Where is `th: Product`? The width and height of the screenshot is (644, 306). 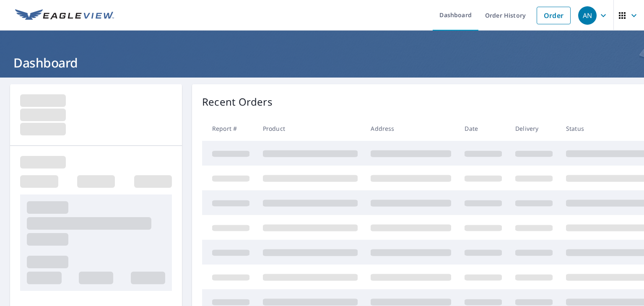
th: Product is located at coordinates (310, 128).